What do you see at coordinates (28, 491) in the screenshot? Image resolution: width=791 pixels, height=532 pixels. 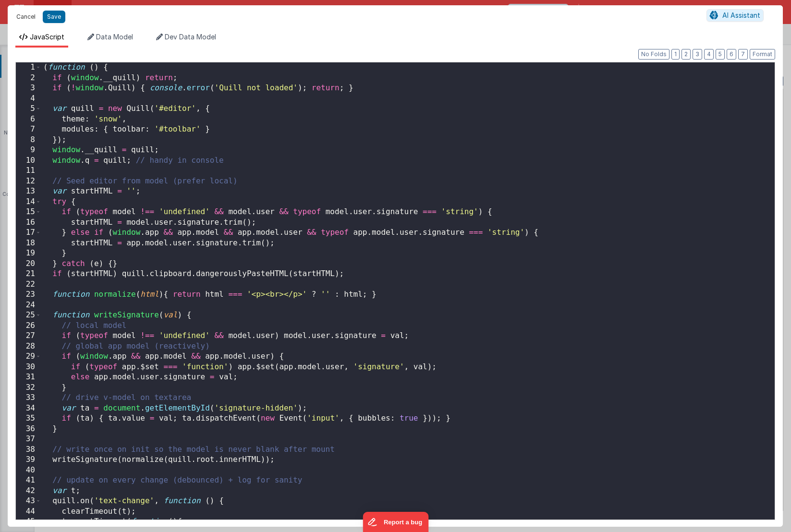 I see `div: 42` at bounding box center [28, 491].